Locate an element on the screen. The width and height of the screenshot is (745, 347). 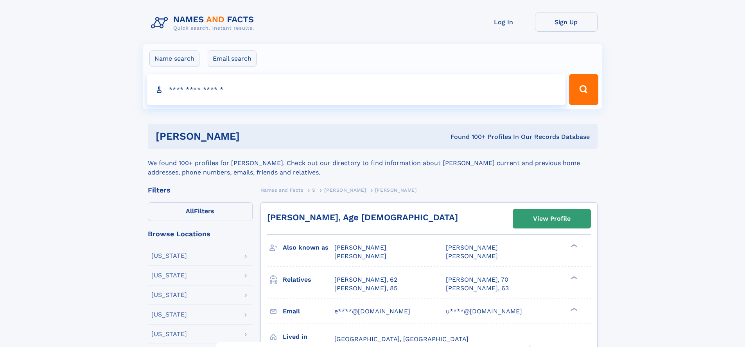
div: View Profile is located at coordinates (552, 219).